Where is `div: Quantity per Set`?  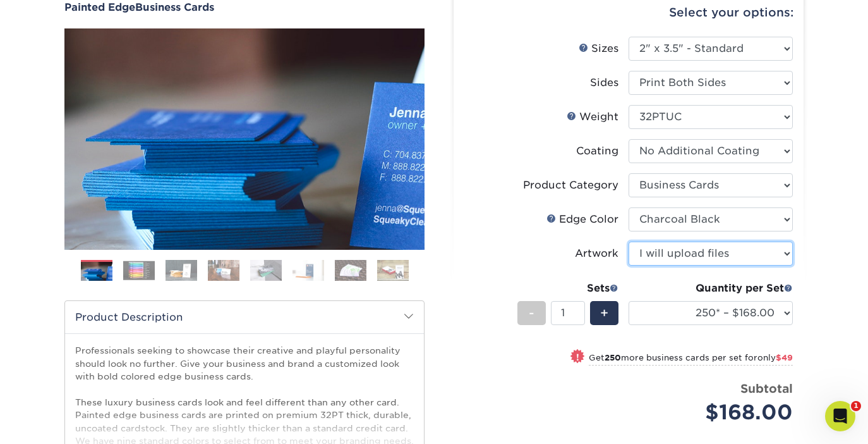
div: Quantity per Set is located at coordinates (711, 288).